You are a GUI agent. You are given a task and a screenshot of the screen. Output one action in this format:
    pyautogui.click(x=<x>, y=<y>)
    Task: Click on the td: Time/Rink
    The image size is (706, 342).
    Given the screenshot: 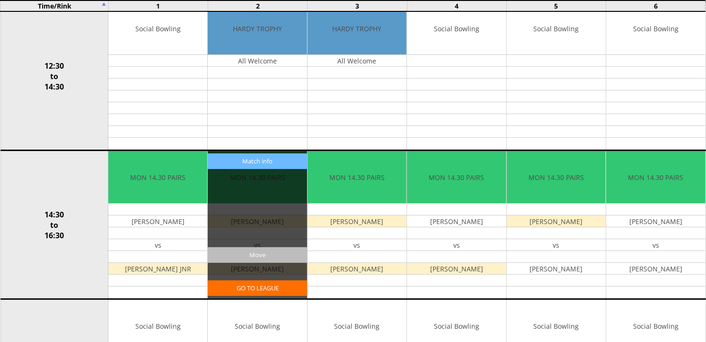 What is the action you would take?
    pyautogui.click(x=54, y=6)
    